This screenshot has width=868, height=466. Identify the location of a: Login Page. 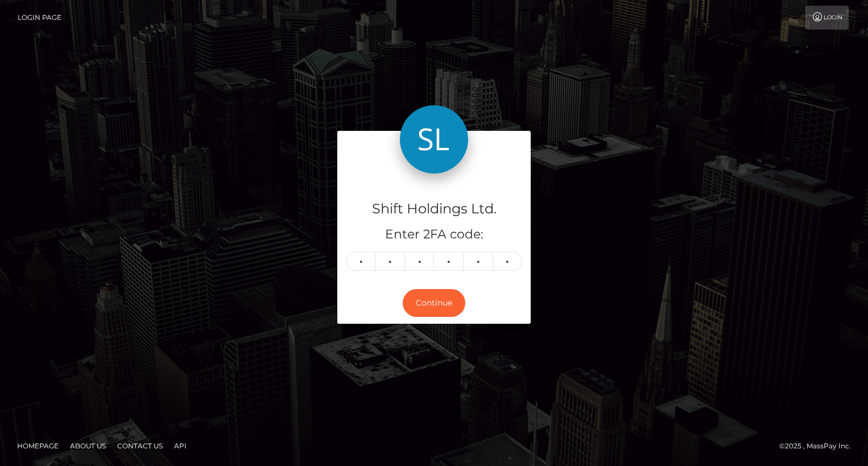
(39, 17).